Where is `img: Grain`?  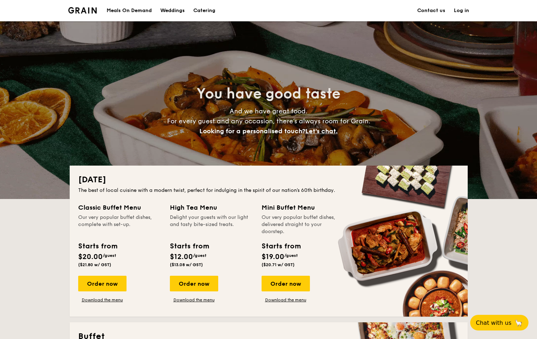
img: Grain is located at coordinates (82, 10).